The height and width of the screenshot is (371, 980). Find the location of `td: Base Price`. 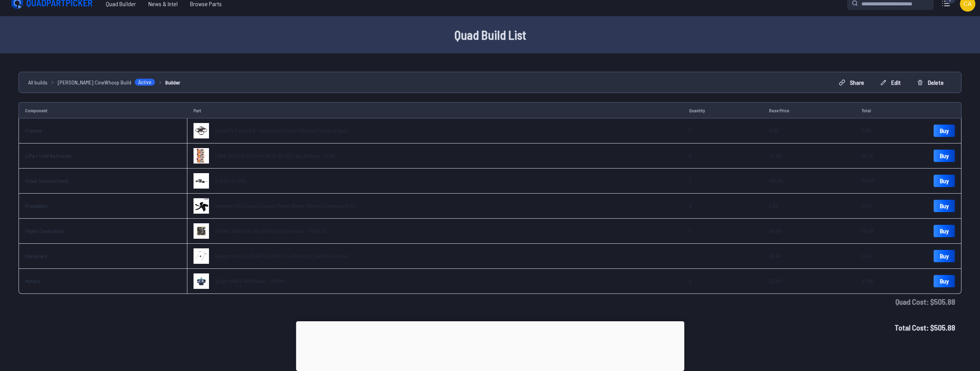

td: Base Price is located at coordinates (809, 111).